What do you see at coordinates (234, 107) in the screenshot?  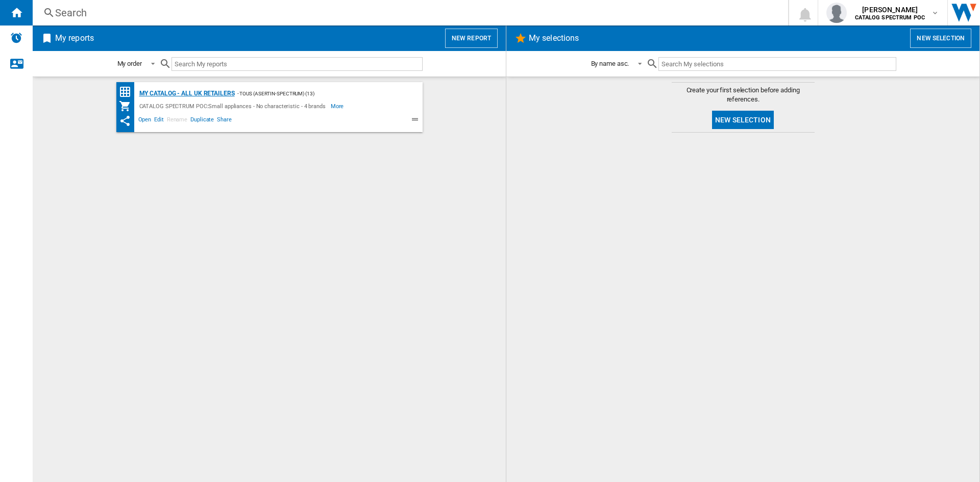 I see `div: CATALOG SPECTRUM POC:Small appliances - No characteristic - 4 brands` at bounding box center [234, 107].